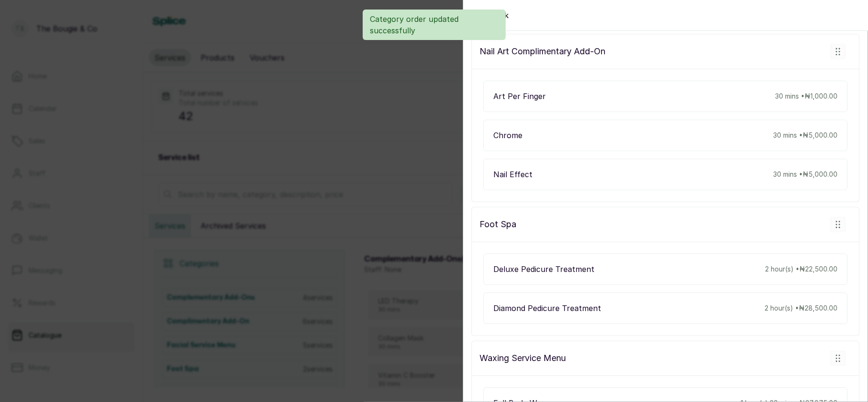 Image resolution: width=868 pixels, height=402 pixels. What do you see at coordinates (547, 308) in the screenshot?
I see `p: Diamond Pedicure Treatment` at bounding box center [547, 308].